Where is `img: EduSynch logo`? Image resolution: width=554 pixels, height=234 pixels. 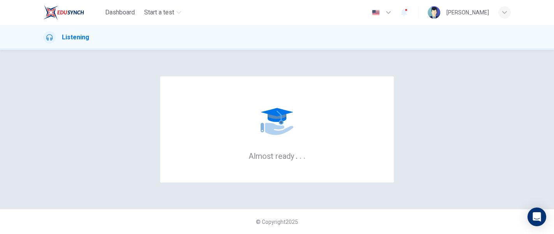
img: EduSynch logo is located at coordinates (64, 12).